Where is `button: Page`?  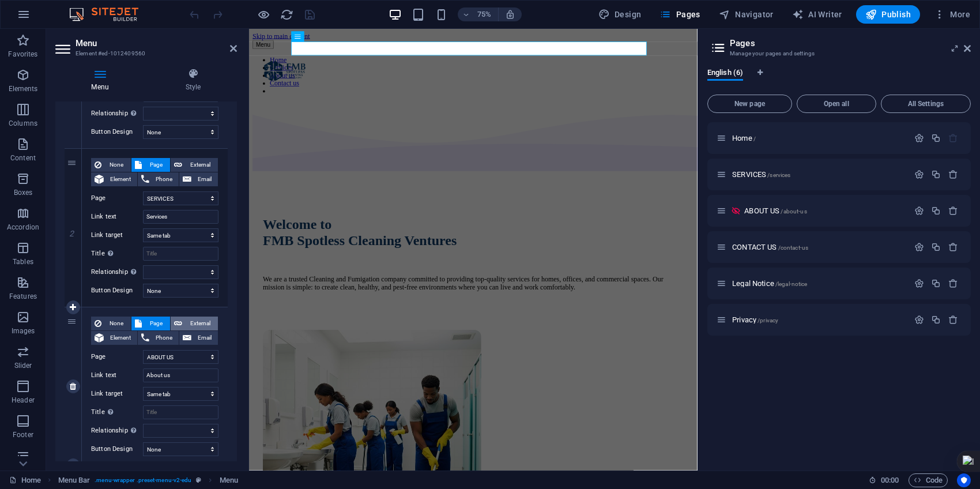 button: Page is located at coordinates (150, 165).